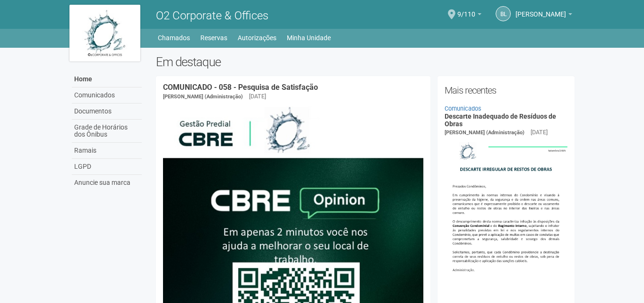 The height and width of the screenshot is (303, 644). I want to click on span: O2 Corporate & Offices, so click(212, 16).